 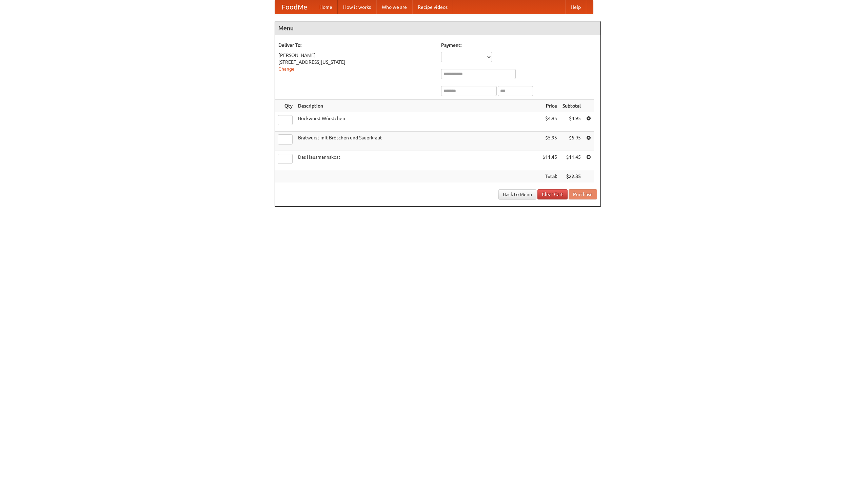 What do you see at coordinates (572, 106) in the screenshot?
I see `th: Subtotal` at bounding box center [572, 106].